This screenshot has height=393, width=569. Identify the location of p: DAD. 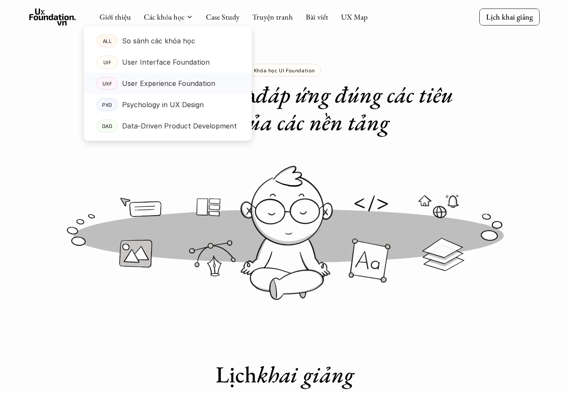
(107, 126).